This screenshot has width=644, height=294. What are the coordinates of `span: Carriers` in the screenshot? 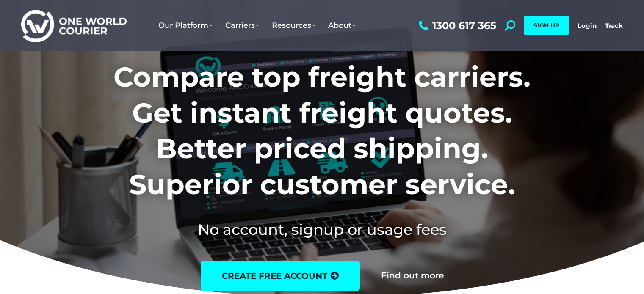 It's located at (242, 25).